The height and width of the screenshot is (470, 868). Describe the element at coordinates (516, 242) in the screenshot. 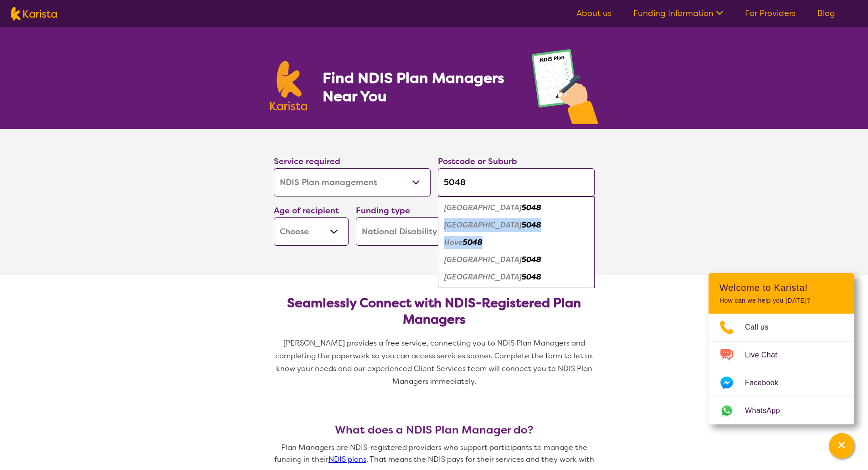

I see `div: Hove 5048` at that location.